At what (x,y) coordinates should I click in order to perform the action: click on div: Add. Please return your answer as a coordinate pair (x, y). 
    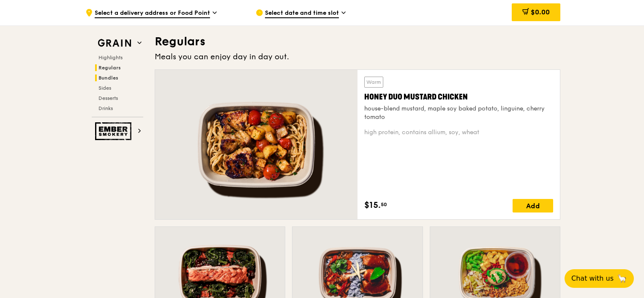
    Looking at the image, I should click on (533, 206).